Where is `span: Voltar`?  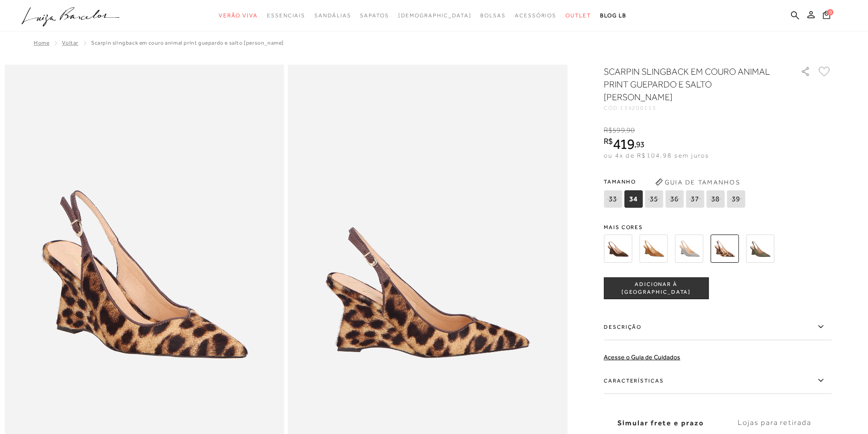 span: Voltar is located at coordinates (70, 43).